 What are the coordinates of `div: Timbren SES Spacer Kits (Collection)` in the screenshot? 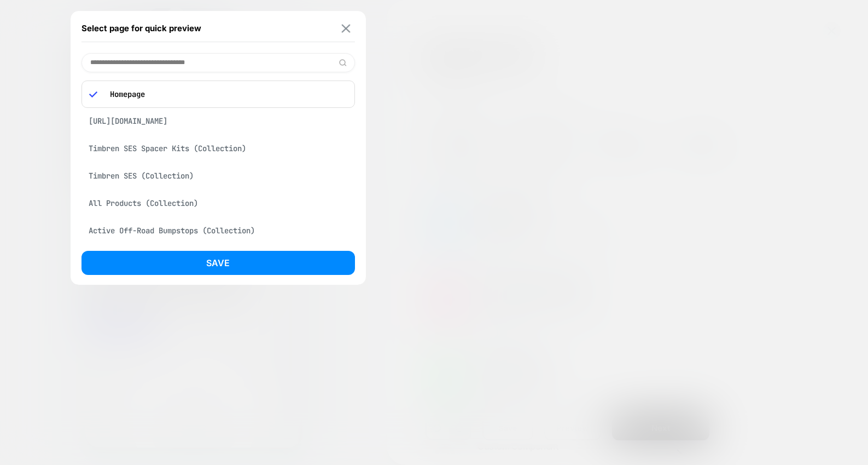 It's located at (219, 148).